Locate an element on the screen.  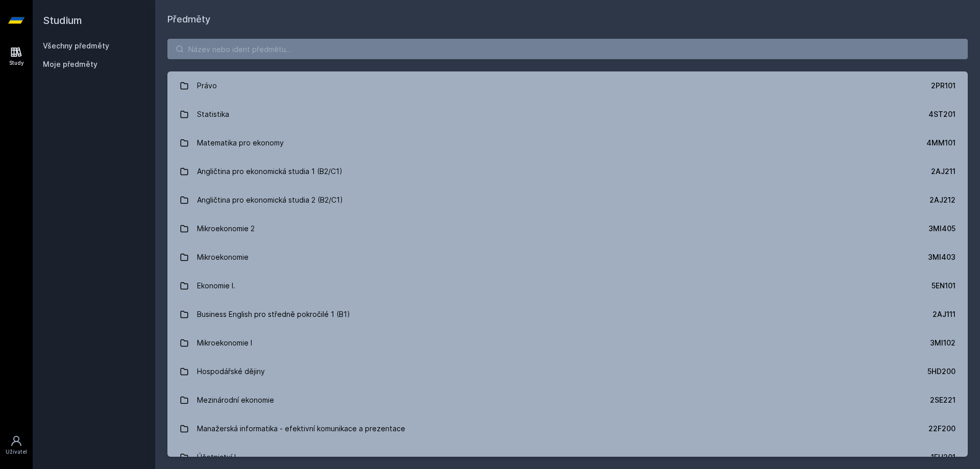
a: Mikroekonomie 3MI403 is located at coordinates (568, 257).